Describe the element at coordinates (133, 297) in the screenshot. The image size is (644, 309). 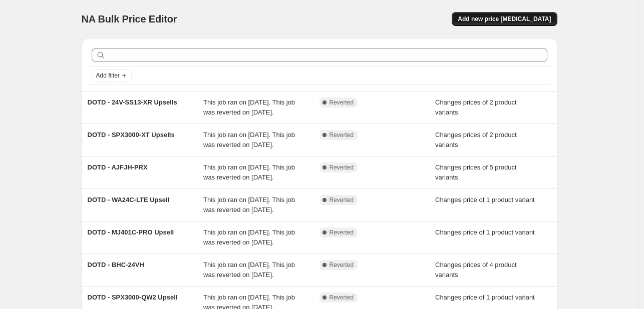
I see `span: DOTD - SPX3000-QW2 Upsell` at that location.